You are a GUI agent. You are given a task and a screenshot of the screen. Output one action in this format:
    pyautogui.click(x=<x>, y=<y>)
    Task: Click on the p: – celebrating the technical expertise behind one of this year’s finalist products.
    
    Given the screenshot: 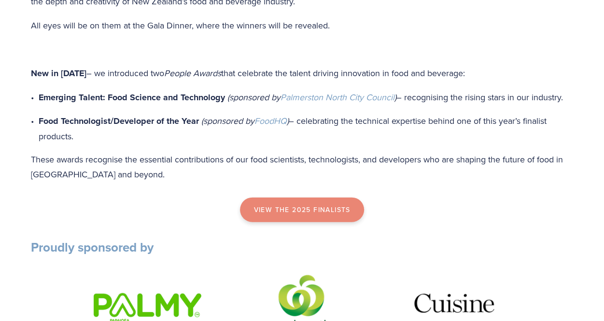 What is the action you would take?
    pyautogui.click(x=305, y=129)
    